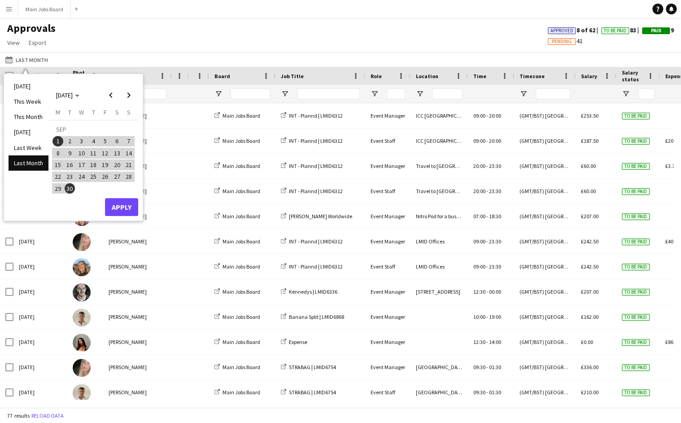 The width and height of the screenshot is (681, 423). What do you see at coordinates (439, 216) in the screenshot?
I see `div: Nitro Pod for a busy SKY activation` at bounding box center [439, 216].